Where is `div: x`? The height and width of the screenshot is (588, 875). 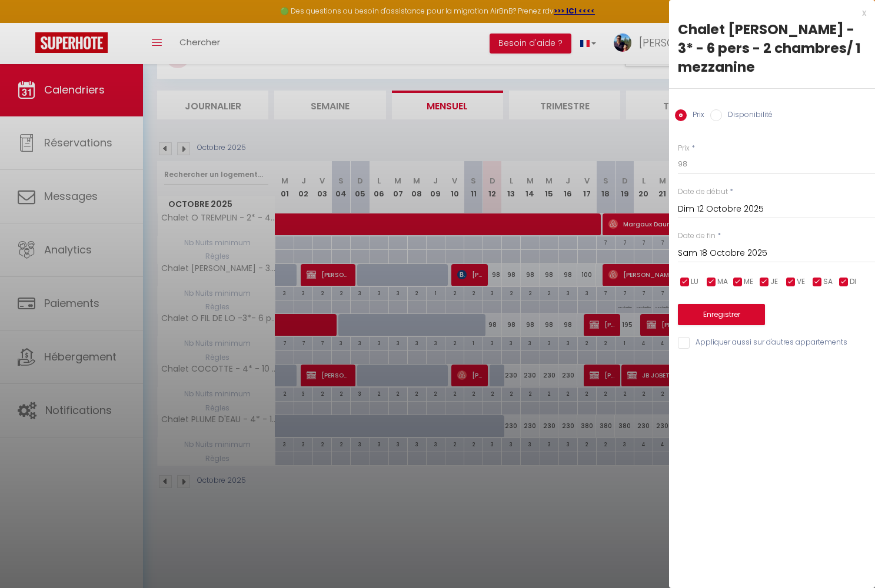
div: x is located at coordinates (767, 13).